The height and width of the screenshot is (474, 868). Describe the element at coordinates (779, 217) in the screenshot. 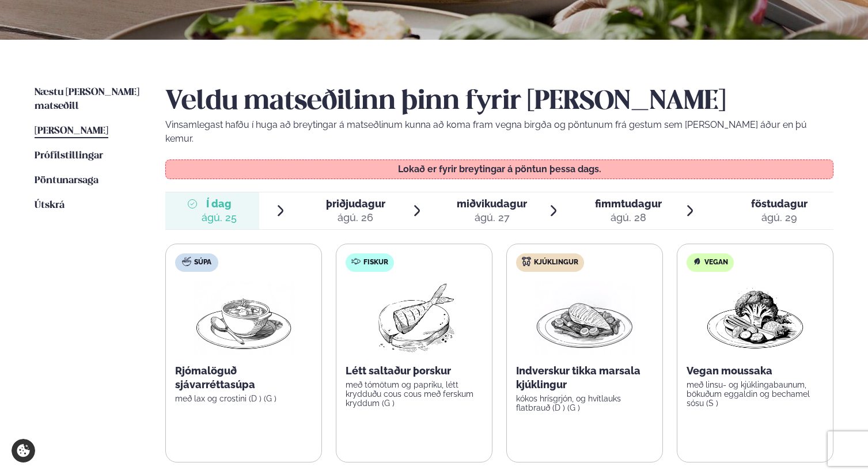

I see `div: ágú. 29` at that location.